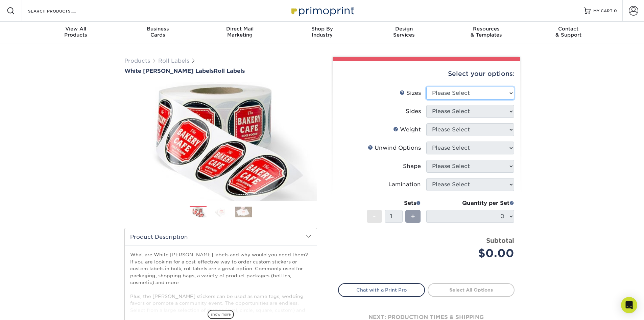  Describe the element at coordinates (404, 185) in the screenshot. I see `div: Lamination` at that location.